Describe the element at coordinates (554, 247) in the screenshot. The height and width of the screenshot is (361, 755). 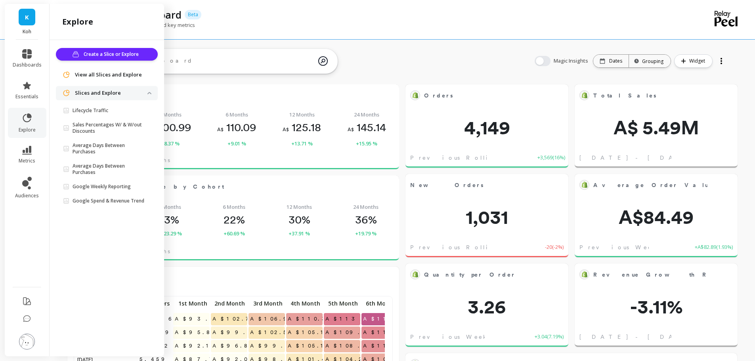
I see `span: -20 ( -2% )` at that location.